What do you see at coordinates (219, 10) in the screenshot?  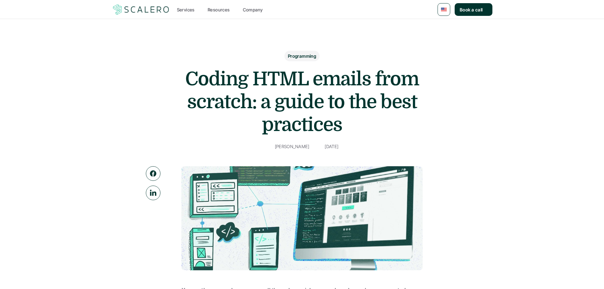 I see `p: Resources` at bounding box center [219, 10].